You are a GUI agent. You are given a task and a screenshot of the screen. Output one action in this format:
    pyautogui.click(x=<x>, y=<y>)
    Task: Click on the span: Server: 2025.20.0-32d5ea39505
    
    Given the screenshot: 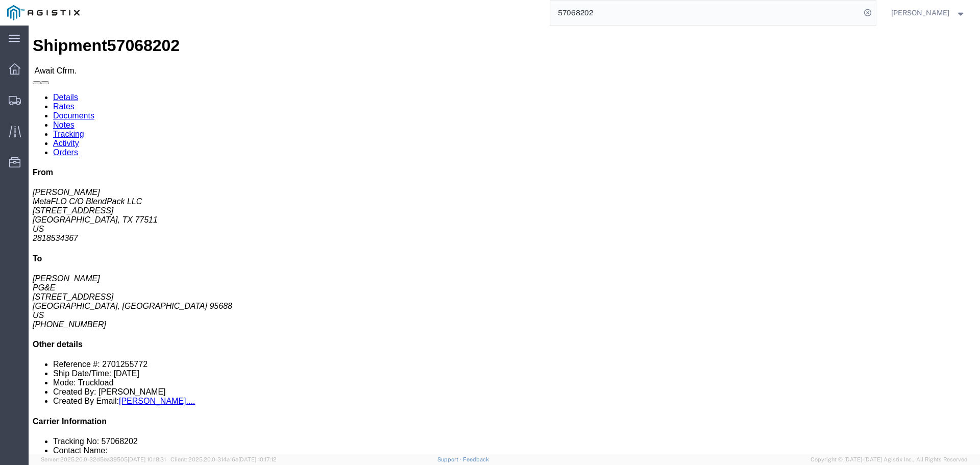 What is the action you would take?
    pyautogui.click(x=103, y=459)
    